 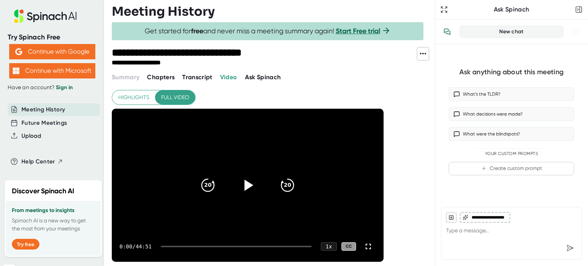 I want to click on button: What decisions were made?, so click(x=511, y=114).